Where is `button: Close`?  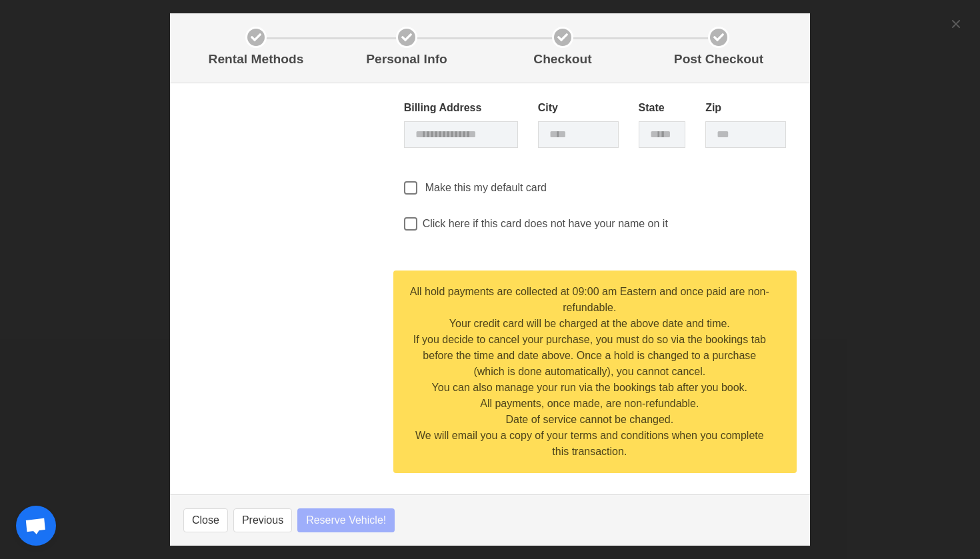
button: Close is located at coordinates (205, 520).